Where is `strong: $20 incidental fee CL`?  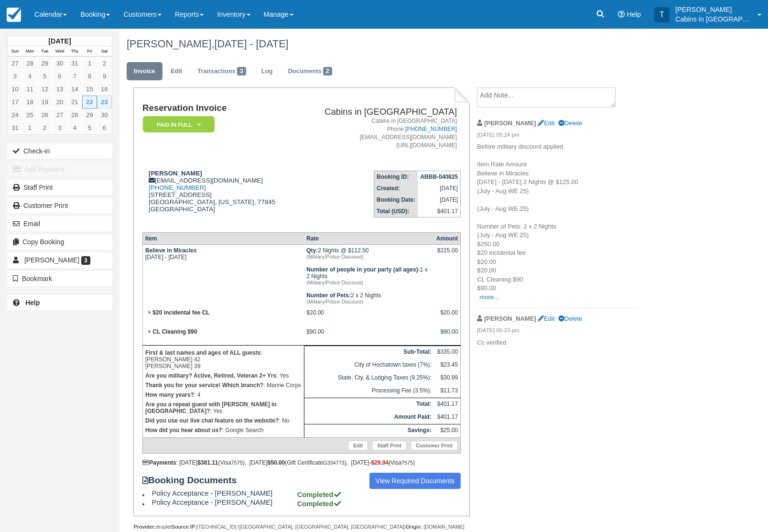
strong: $20 incidental fee CL is located at coordinates (181, 313).